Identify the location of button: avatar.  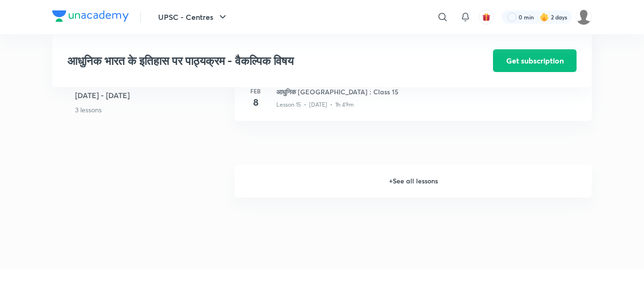
(486, 17).